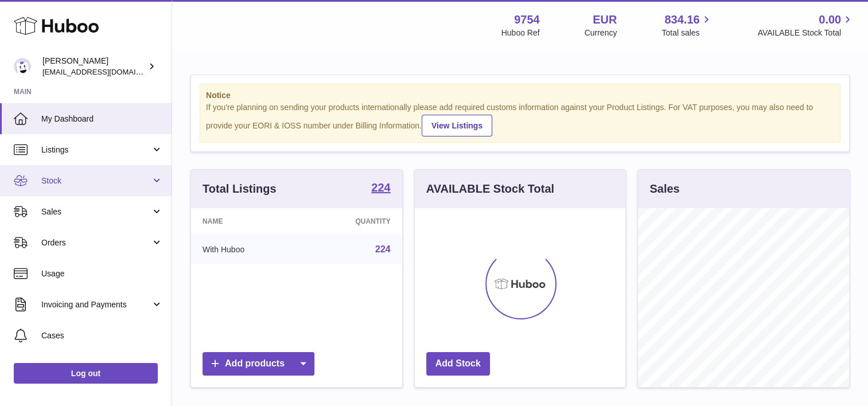 Image resolution: width=868 pixels, height=406 pixels. I want to click on span: Invoicing and Payments, so click(96, 304).